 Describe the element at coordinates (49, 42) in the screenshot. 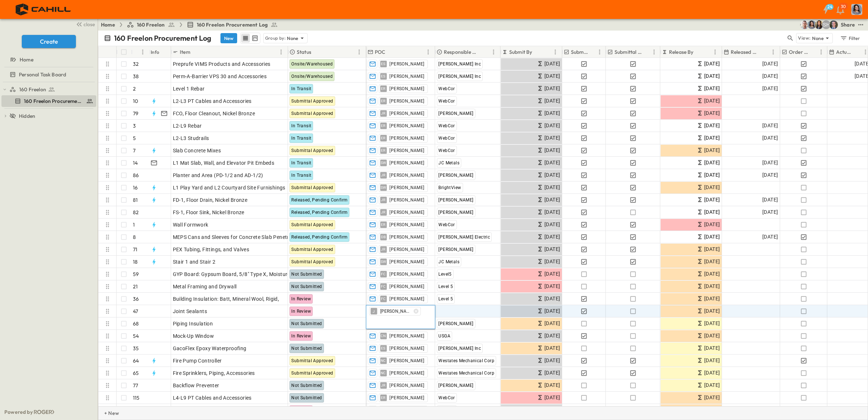

I see `button: Create` at that location.